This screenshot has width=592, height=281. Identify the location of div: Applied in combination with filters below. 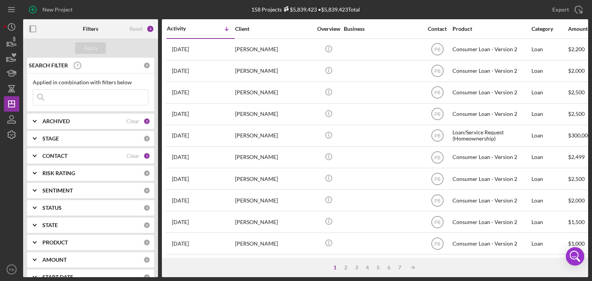
(91, 82).